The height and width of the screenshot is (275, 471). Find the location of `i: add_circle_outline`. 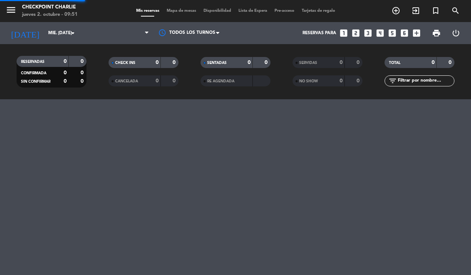

i: add_circle_outline is located at coordinates (396, 11).